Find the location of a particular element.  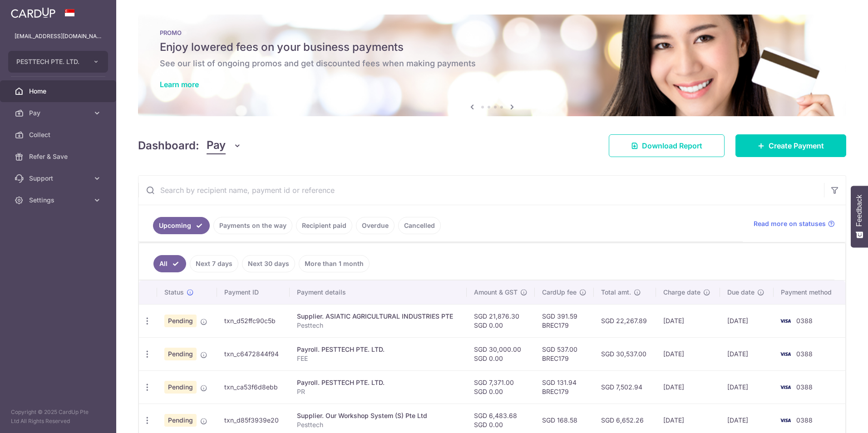

img: CardUp is located at coordinates (33, 13).